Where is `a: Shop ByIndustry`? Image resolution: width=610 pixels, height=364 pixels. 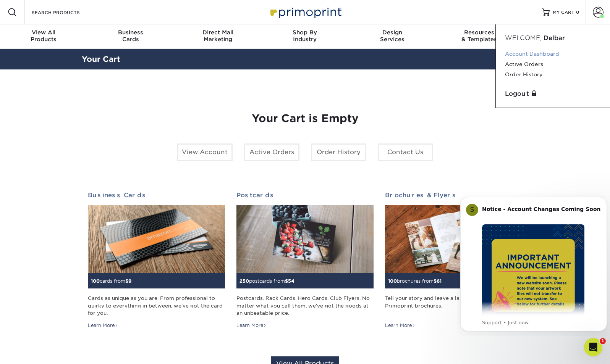 a: Shop ByIndustry is located at coordinates (305, 37).